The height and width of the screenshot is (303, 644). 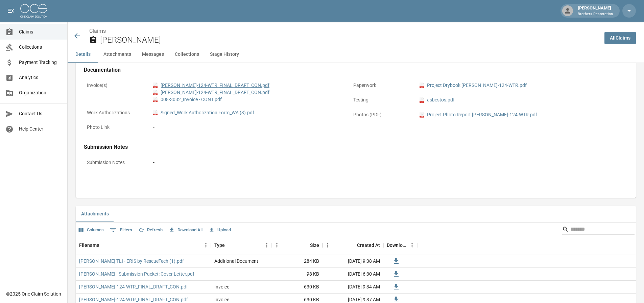 What do you see at coordinates (40, 93) in the screenshot?
I see `span: Organization` at bounding box center [40, 93].